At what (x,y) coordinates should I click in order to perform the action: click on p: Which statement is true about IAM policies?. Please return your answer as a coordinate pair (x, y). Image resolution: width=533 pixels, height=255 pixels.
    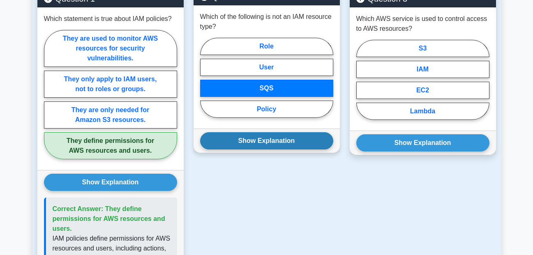
    Looking at the image, I should click on (108, 19).